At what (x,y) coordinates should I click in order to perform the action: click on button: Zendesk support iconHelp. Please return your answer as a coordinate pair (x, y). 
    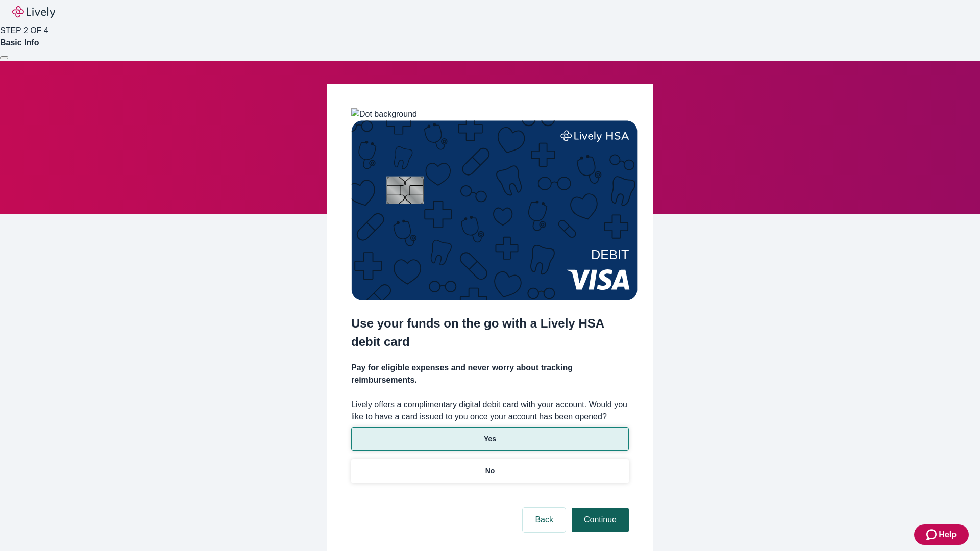
    Looking at the image, I should click on (941, 535).